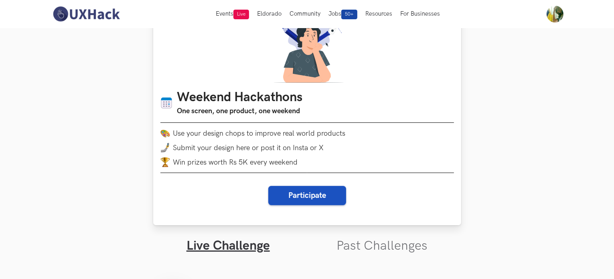 This screenshot has width=614, height=279. I want to click on h3: One screen, one product, one weekend, so click(240, 111).